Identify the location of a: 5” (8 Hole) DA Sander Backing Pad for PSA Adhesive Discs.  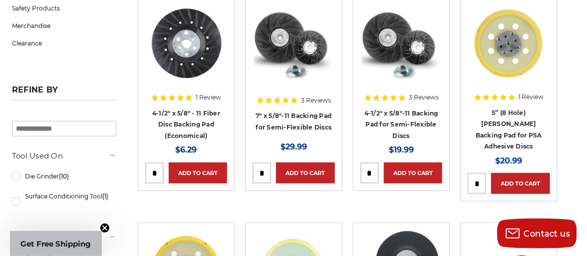
(509, 44).